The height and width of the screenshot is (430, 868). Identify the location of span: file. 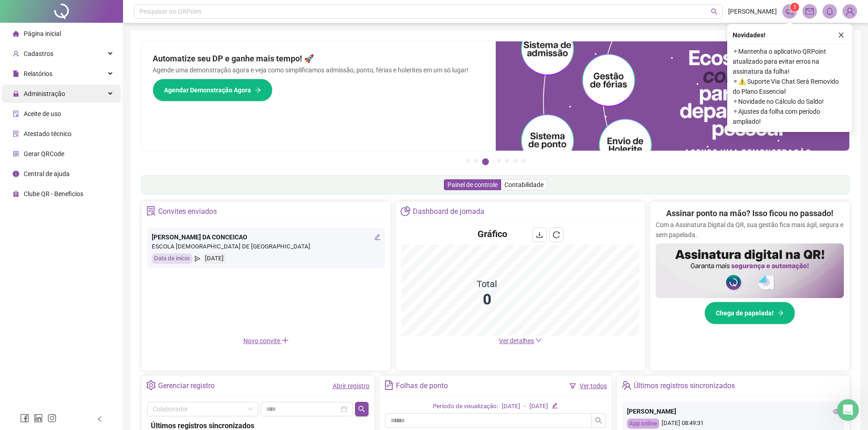
(16, 73).